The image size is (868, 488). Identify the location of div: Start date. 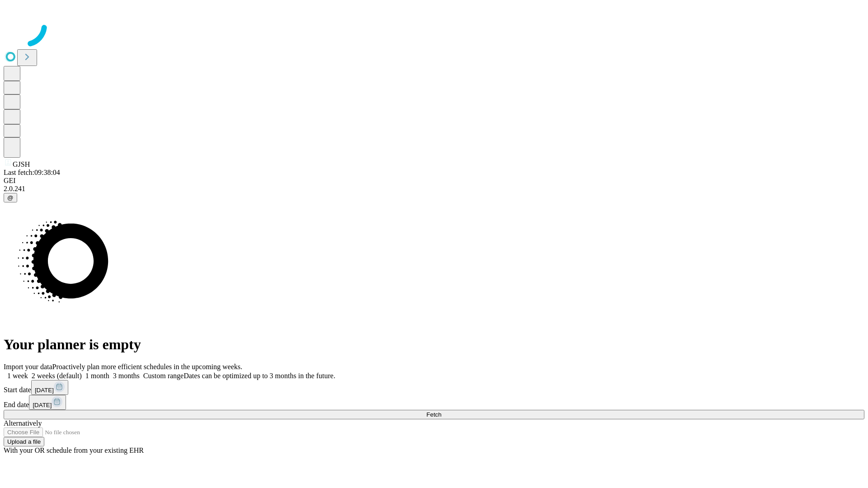
(434, 387).